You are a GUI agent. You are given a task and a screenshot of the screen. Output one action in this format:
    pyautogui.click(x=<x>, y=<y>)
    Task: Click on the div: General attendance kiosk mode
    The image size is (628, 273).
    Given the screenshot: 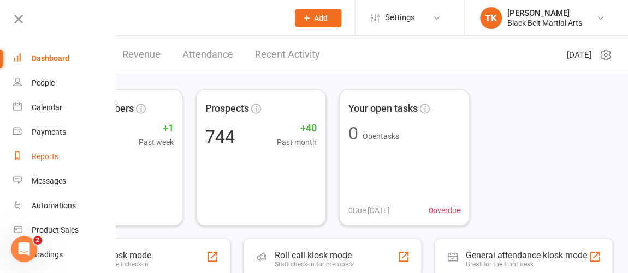 What is the action you would take?
    pyautogui.click(x=526, y=255)
    